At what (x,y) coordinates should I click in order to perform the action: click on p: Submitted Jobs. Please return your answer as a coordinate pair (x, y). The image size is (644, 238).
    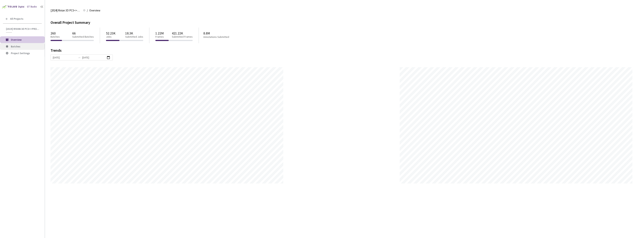
    Looking at the image, I should click on (134, 37).